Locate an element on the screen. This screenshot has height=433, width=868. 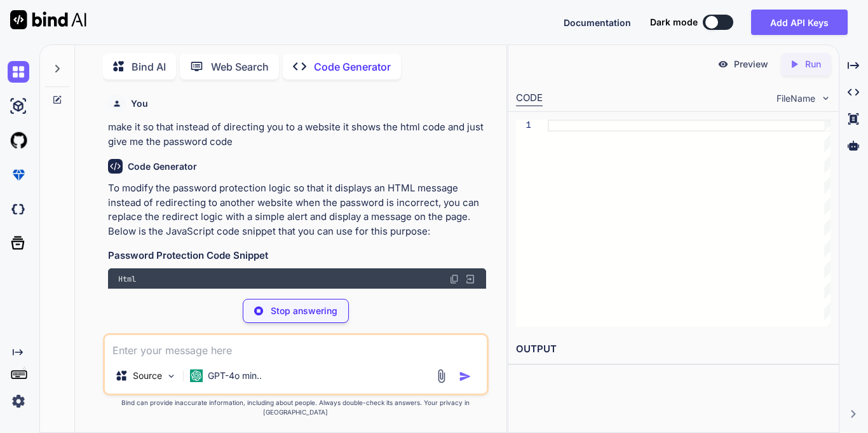
button: Add API Keys is located at coordinates (800, 23).